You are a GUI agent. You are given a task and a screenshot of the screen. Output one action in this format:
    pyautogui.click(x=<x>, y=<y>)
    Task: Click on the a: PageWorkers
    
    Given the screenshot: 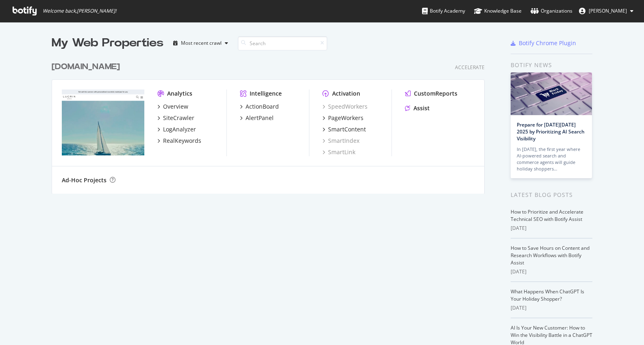 What is the action you would take?
    pyautogui.click(x=343, y=118)
    